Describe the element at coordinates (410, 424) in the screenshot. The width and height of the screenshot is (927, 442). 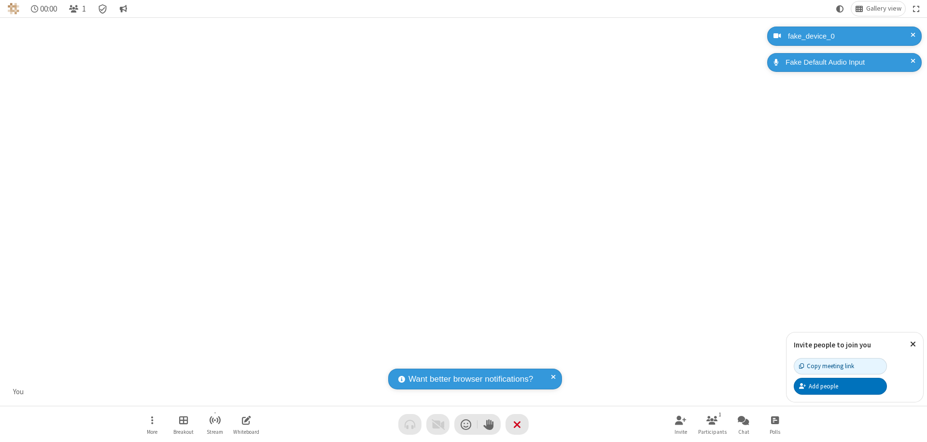
I see `button: Audio problem - check your Internet connection or call by phone` at that location.